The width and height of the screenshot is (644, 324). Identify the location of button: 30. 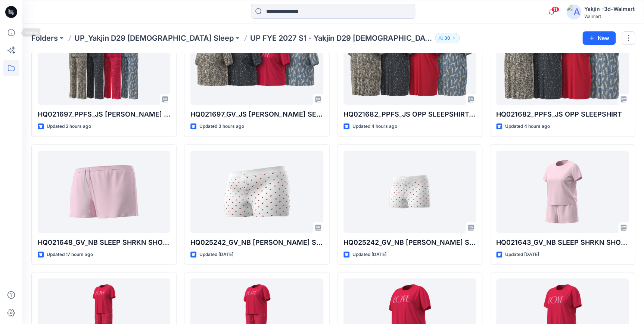
(448, 38).